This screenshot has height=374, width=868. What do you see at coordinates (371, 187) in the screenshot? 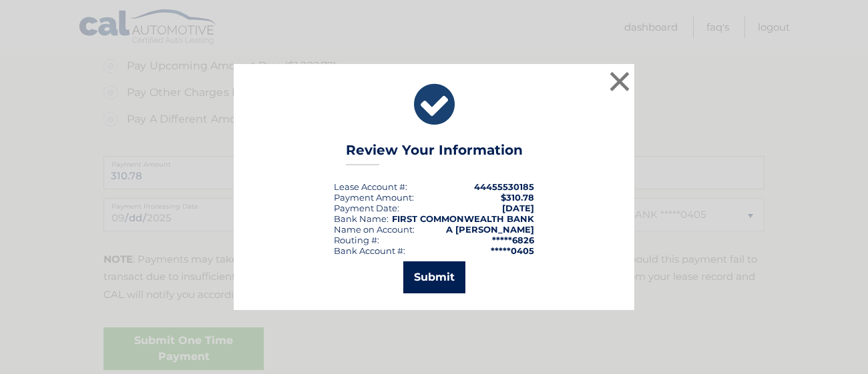
I see `div: Lease Account #:` at bounding box center [371, 187].